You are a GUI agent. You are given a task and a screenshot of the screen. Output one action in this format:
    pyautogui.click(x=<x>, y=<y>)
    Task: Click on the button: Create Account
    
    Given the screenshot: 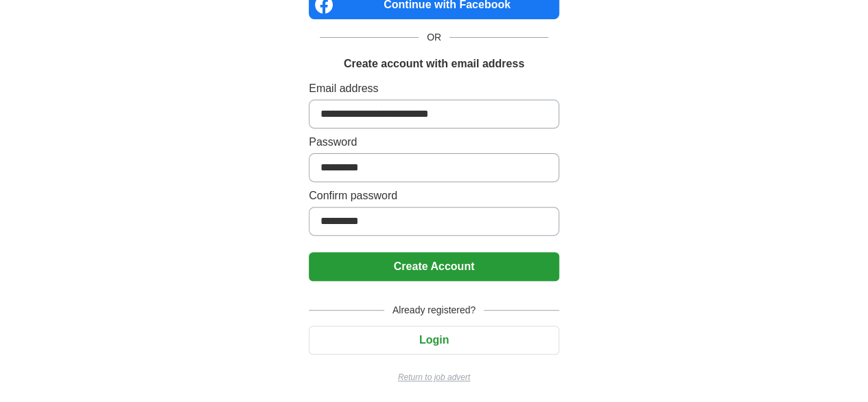 What is the action you would take?
    pyautogui.click(x=433, y=267)
    